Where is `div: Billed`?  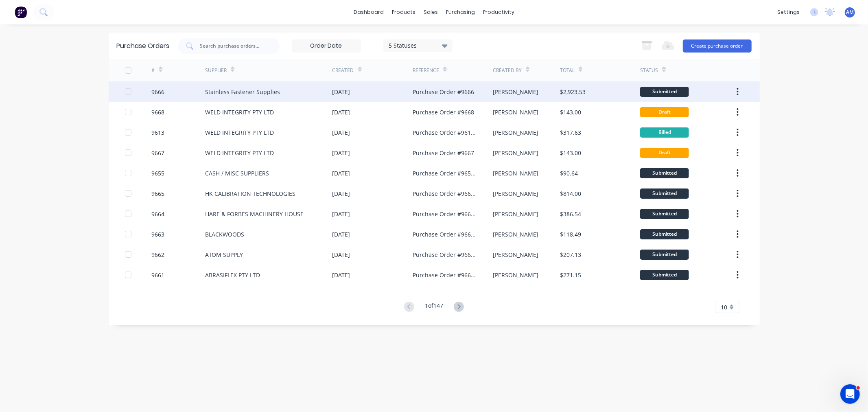
div: Billed is located at coordinates (665, 132).